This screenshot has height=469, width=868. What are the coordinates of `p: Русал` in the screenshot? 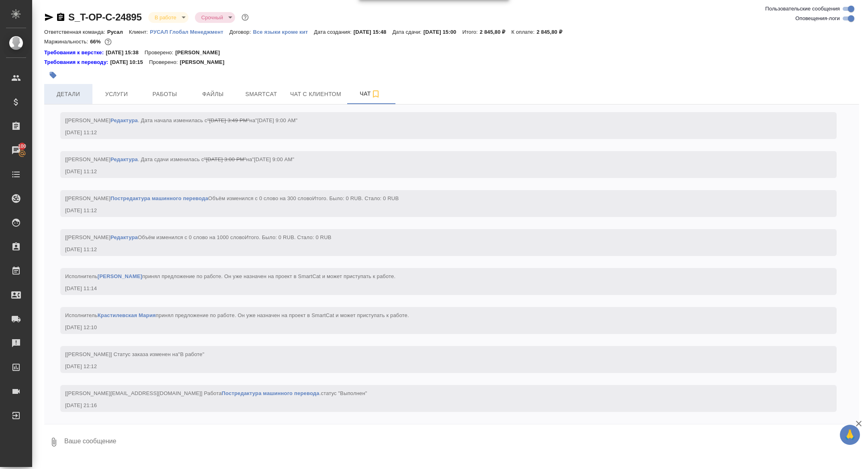 It's located at (118, 32).